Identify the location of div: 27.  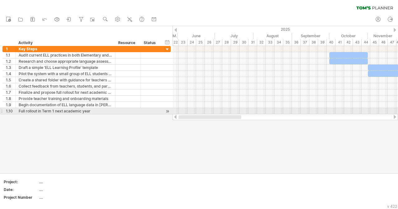
(218, 42).